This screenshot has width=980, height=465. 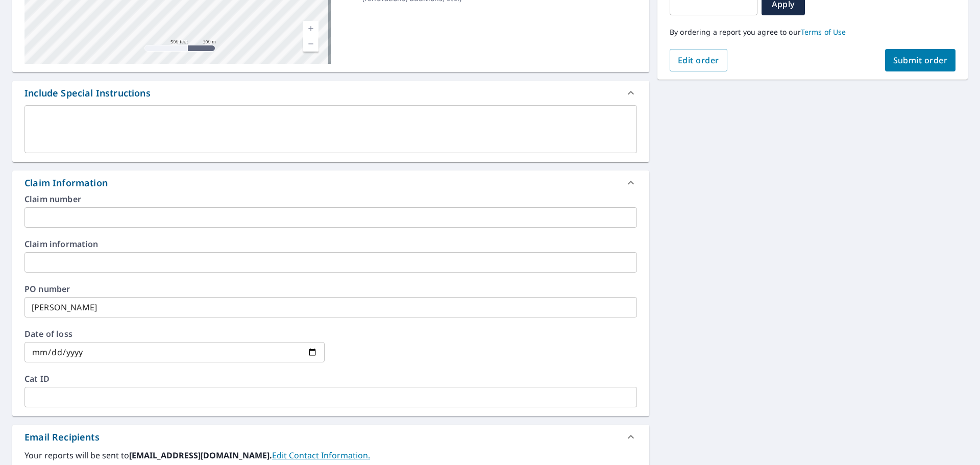 What do you see at coordinates (920, 60) in the screenshot?
I see `span: Submit order` at bounding box center [920, 60].